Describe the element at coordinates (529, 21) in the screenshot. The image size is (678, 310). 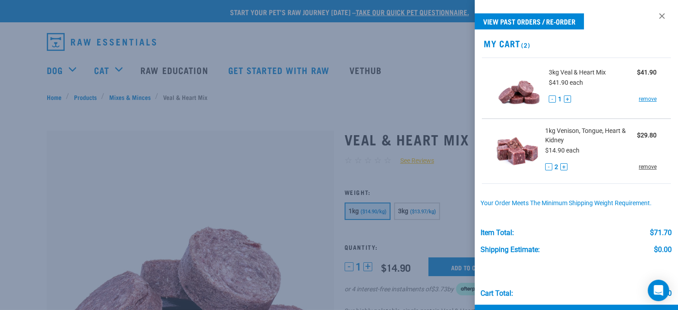
I see `a: View past orders / re-order` at that location.